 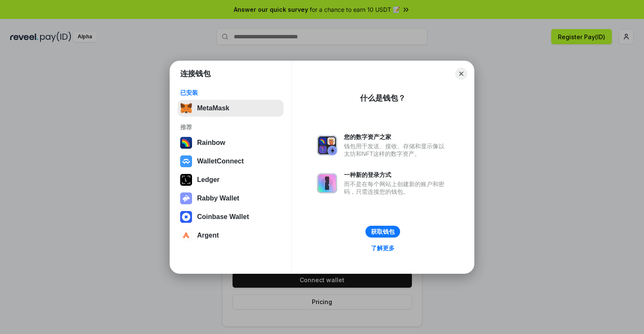 I want to click on button: 获取钱包, so click(x=383, y=232).